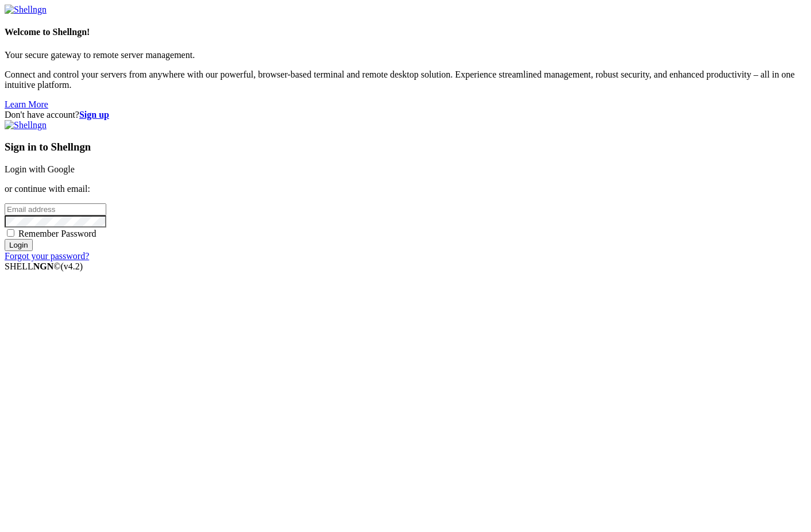 The width and height of the screenshot is (811, 532). What do you see at coordinates (55, 209) in the screenshot?
I see `input: Email address` at bounding box center [55, 209].